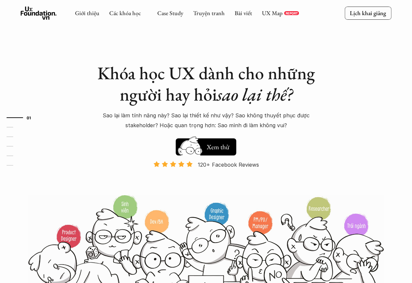 This screenshot has height=283, width=412. What do you see at coordinates (206, 120) in the screenshot?
I see `p: Sao lại làm tính năng này? Sao lại thiết kế như vậy? Sao không thuyết phục được stakeholder? Hoặc...` at bounding box center [206, 120].